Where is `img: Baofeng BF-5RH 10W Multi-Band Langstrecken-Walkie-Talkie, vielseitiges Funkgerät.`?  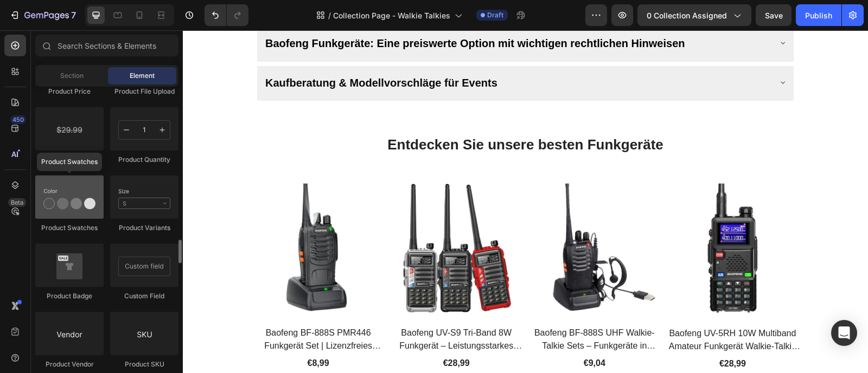 img: Baofeng BF-5RH 10W Multi-Band Langstrecken-Walkie-Talkie, vielseitiges Funkgerät. is located at coordinates (549, 220).